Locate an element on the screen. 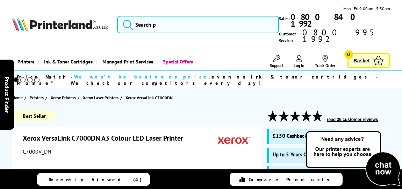  span: Support is located at coordinates (277, 65).